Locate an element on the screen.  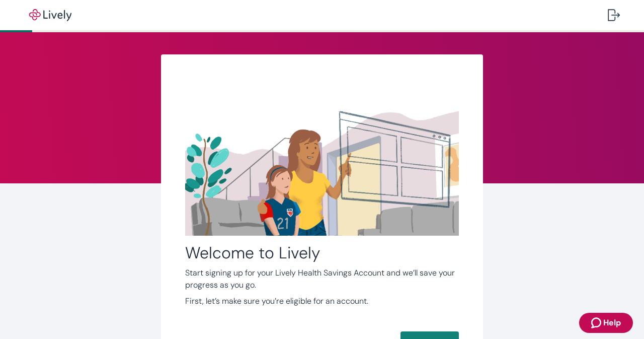
span: Help is located at coordinates (612, 323).